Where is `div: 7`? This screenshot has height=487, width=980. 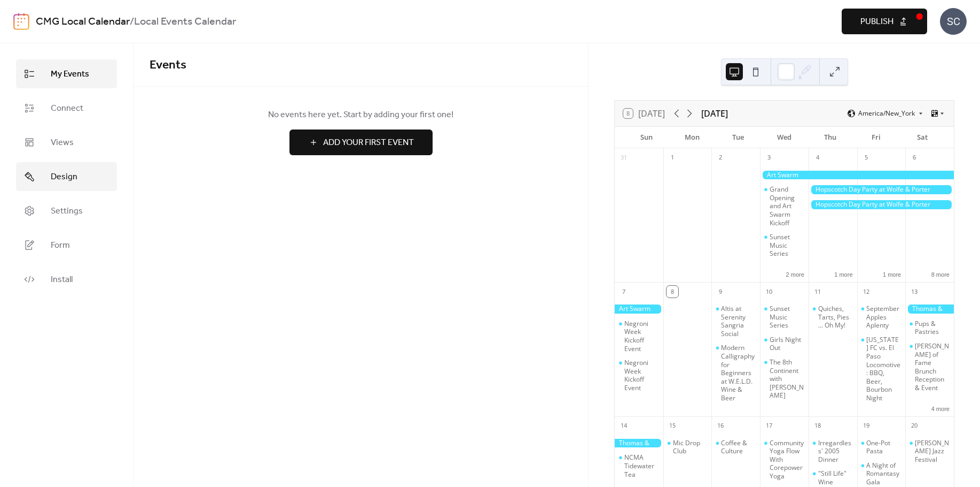
div: 7 is located at coordinates (624, 292).